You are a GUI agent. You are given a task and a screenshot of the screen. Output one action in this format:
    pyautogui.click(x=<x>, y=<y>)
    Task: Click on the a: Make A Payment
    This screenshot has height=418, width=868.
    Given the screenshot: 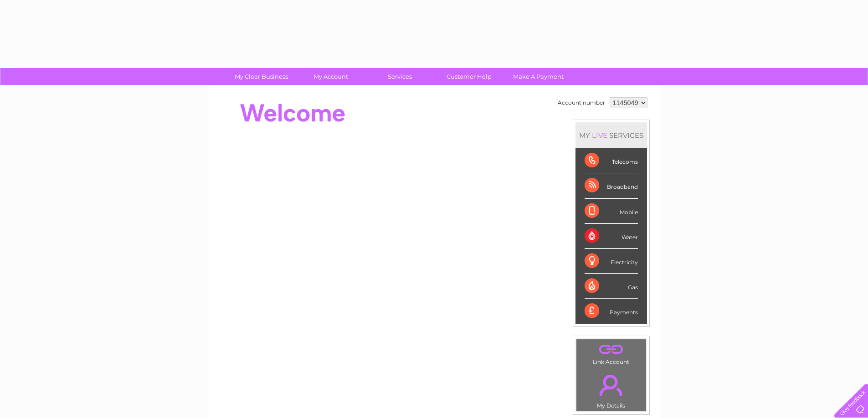 What is the action you would take?
    pyautogui.click(x=538, y=76)
    